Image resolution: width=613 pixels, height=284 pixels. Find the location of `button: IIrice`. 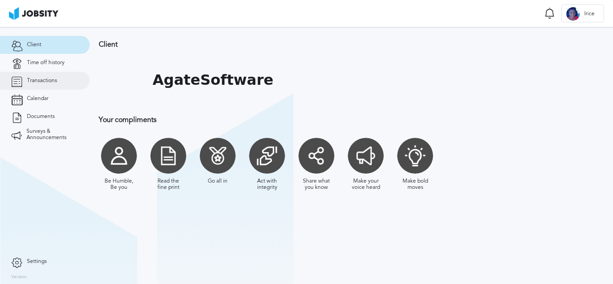

button: IIrice is located at coordinates (583, 13).